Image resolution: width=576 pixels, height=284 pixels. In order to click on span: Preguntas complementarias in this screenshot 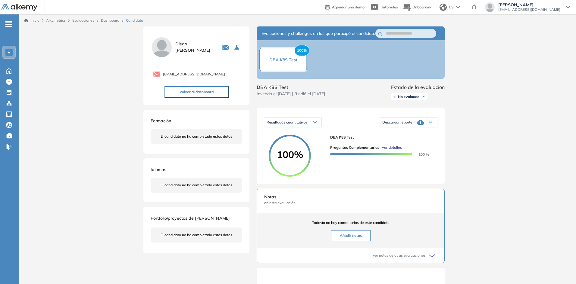, I will do `click(354, 148)`.